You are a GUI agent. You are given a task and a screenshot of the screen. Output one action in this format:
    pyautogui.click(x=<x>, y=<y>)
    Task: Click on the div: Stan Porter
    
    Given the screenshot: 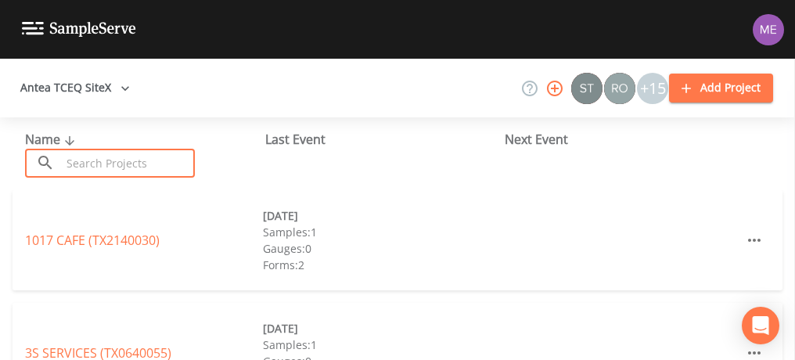 What is the action you would take?
    pyautogui.click(x=587, y=88)
    